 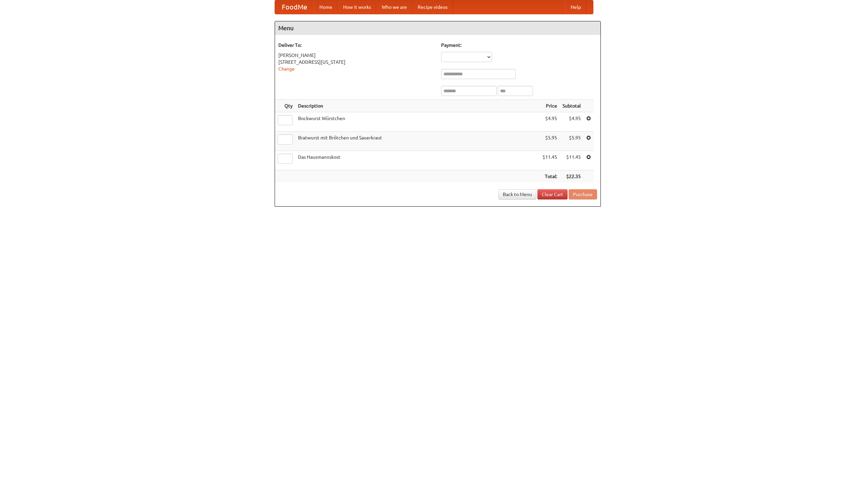 What do you see at coordinates (549, 106) in the screenshot?
I see `th: Price` at bounding box center [549, 106].